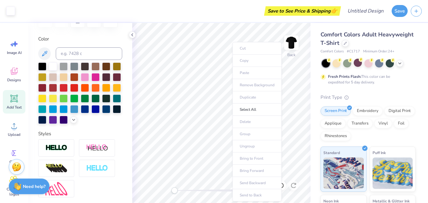 The image size is (428, 203). What do you see at coordinates (80, 39) in the screenshot?
I see `label: Color` at bounding box center [80, 39].